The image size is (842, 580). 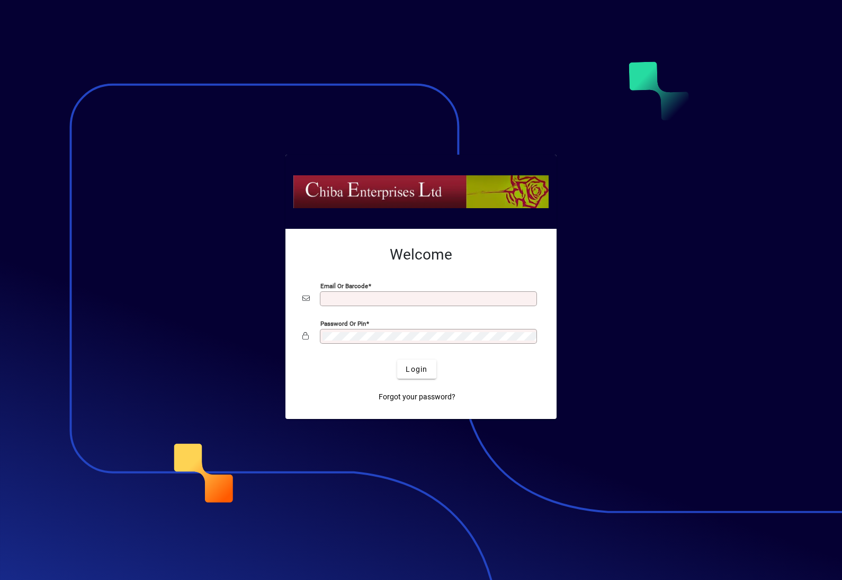 What do you see at coordinates (343, 324) in the screenshot?
I see `mat-label: Password or Pin` at bounding box center [343, 324].